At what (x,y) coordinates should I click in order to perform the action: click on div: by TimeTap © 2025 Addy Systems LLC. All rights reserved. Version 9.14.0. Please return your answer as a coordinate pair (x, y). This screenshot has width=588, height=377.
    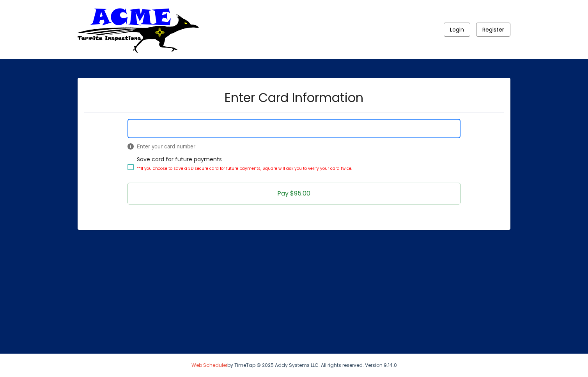
    Looking at the image, I should click on (294, 365).